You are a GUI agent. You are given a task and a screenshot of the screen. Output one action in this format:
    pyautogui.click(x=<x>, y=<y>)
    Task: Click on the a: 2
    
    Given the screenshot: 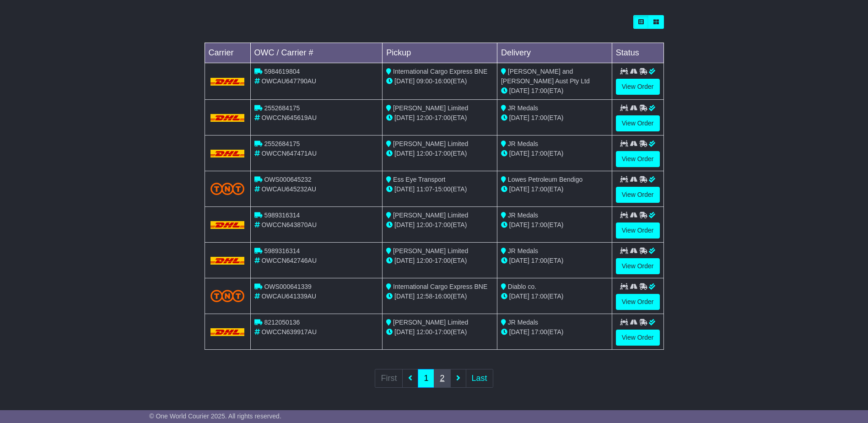 What is the action you would take?
    pyautogui.click(x=442, y=378)
    